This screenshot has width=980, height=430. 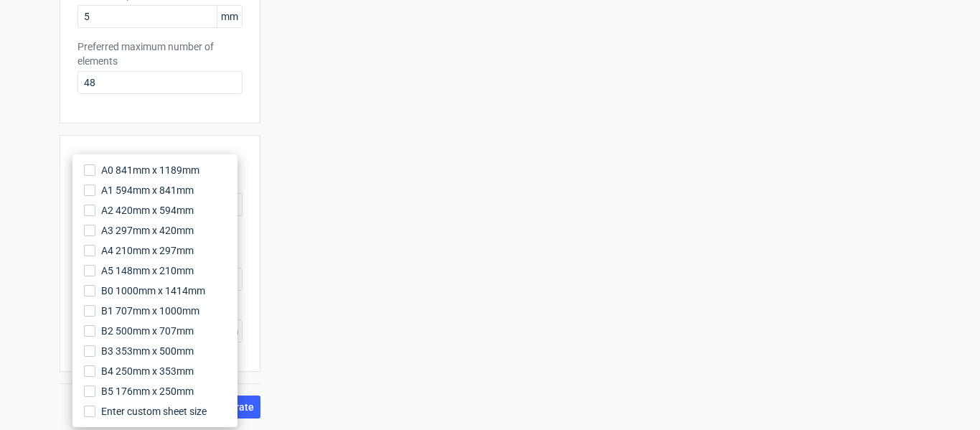 What do you see at coordinates (152, 291) in the screenshot?
I see `span: B0 1000mm x 1414mm` at bounding box center [152, 291].